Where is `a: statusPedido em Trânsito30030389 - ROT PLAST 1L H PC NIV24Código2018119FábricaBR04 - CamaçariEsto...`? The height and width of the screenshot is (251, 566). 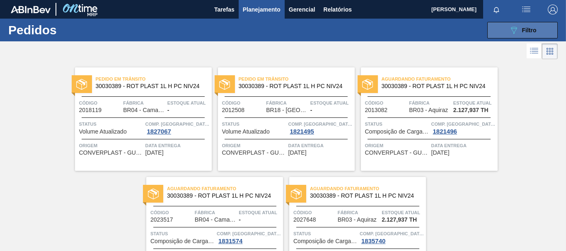
a: statusPedido em Trânsito30030389 - ROT PLAST 1L H PC NIV24Código2018119FábricaBR04 - CamaçariEsto... is located at coordinates (140, 119).